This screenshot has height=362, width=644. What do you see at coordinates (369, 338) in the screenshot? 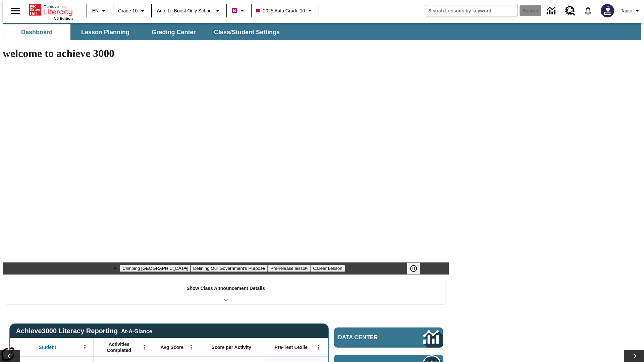
I see `span: Data Center` at bounding box center [369, 338].